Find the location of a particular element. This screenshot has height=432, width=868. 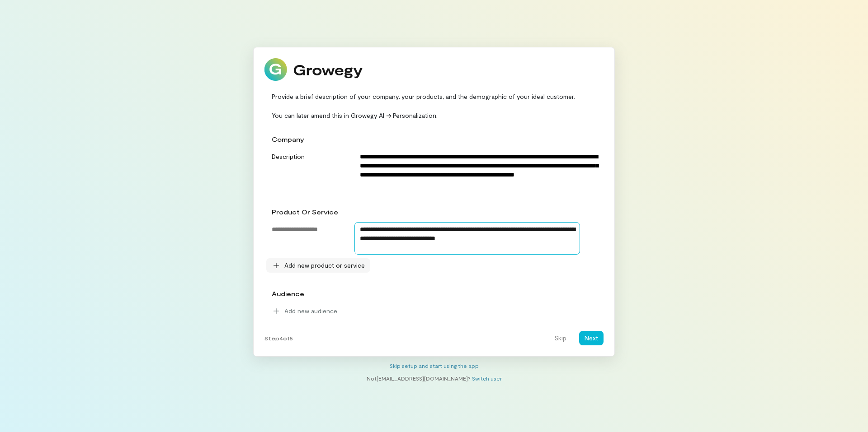

span: product or service is located at coordinates (305, 212).